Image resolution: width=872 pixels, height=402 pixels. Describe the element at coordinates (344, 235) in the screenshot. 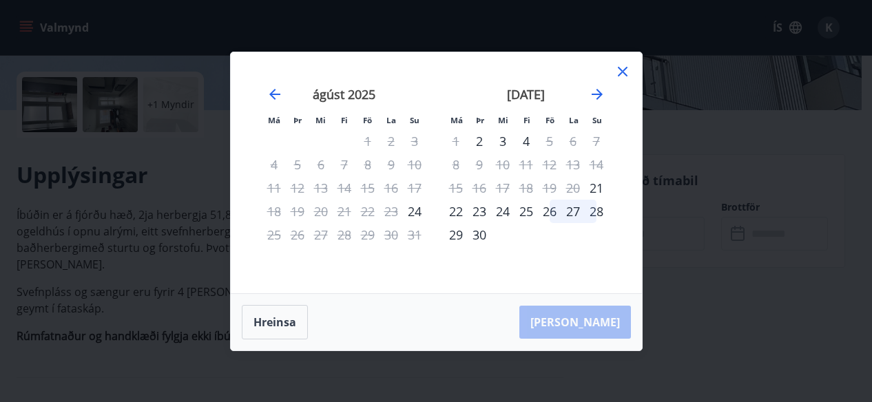

I see `td: Not available. fimmtudagur, 28. ágúst 2025` at that location.